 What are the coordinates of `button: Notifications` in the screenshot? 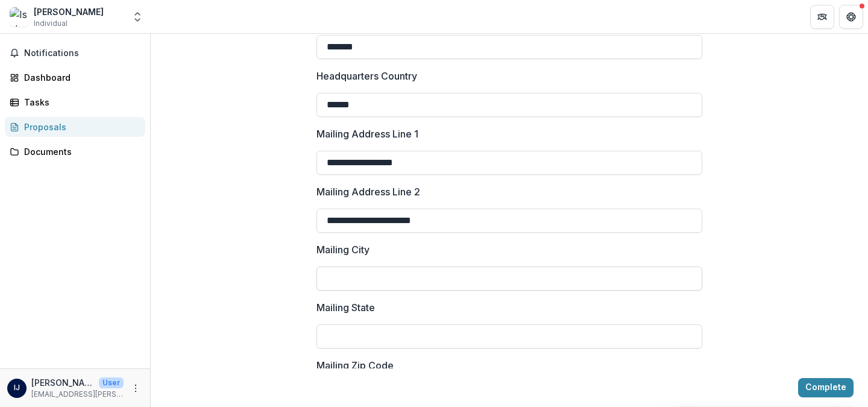 It's located at (75, 53).